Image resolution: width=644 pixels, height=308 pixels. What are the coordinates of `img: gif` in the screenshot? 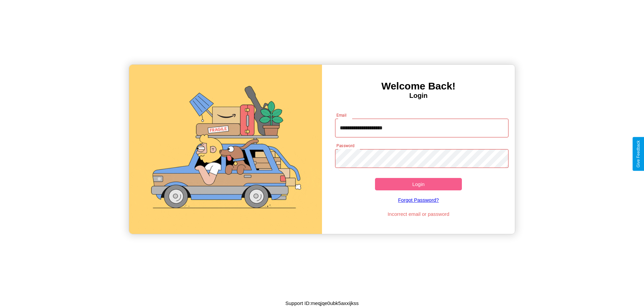 It's located at (225, 149).